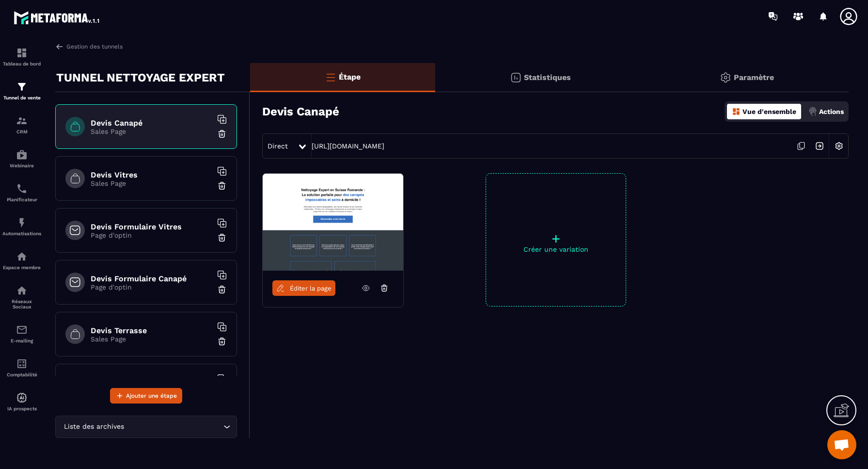 Image resolution: width=868 pixels, height=469 pixels. I want to click on img: accountant, so click(22, 364).